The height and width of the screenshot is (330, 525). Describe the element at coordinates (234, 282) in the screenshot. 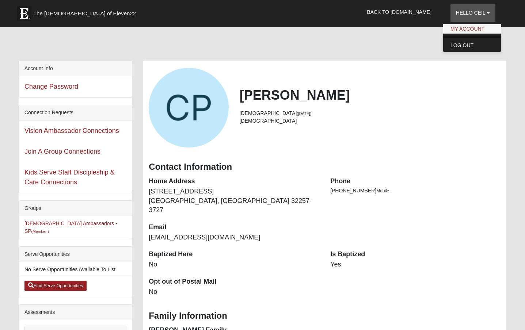

I see `dt: Opt out of Postal Mail` at that location.